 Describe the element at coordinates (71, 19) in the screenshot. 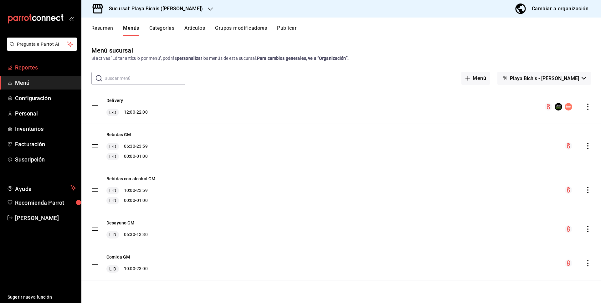

I see `button: open_drawer_menu` at that location.